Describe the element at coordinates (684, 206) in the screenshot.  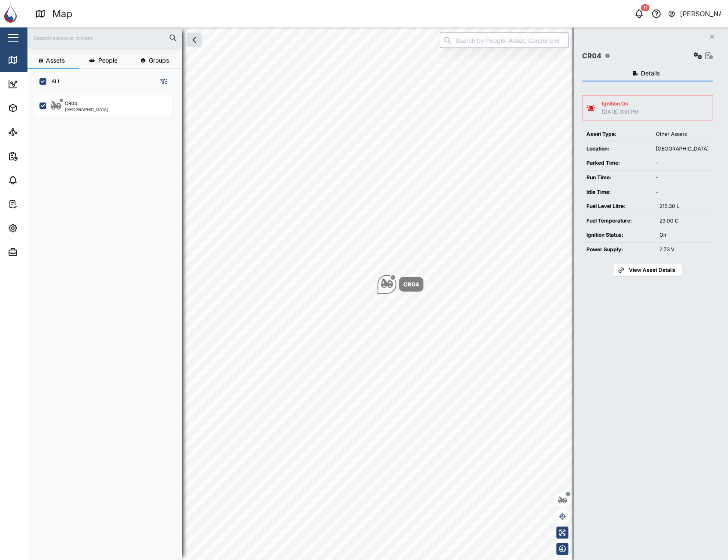
I see `div: 215.30 L` at that location.